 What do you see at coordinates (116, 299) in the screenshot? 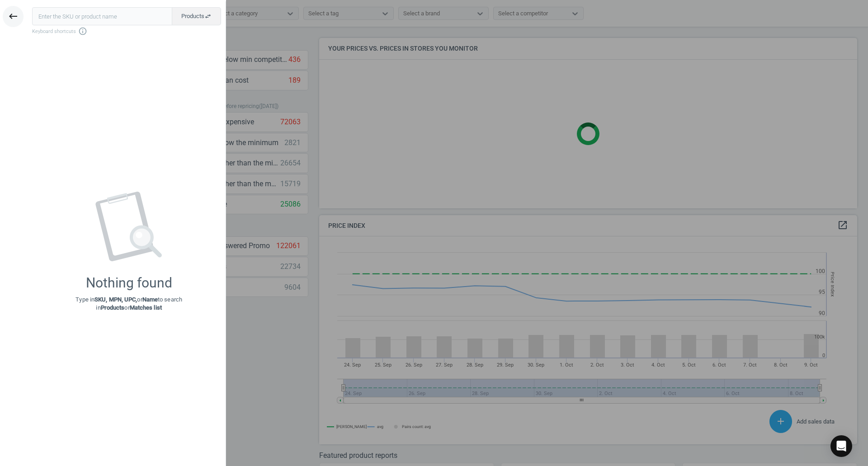
I see `strong: SKU, MPN, UPC,` at bounding box center [116, 299].